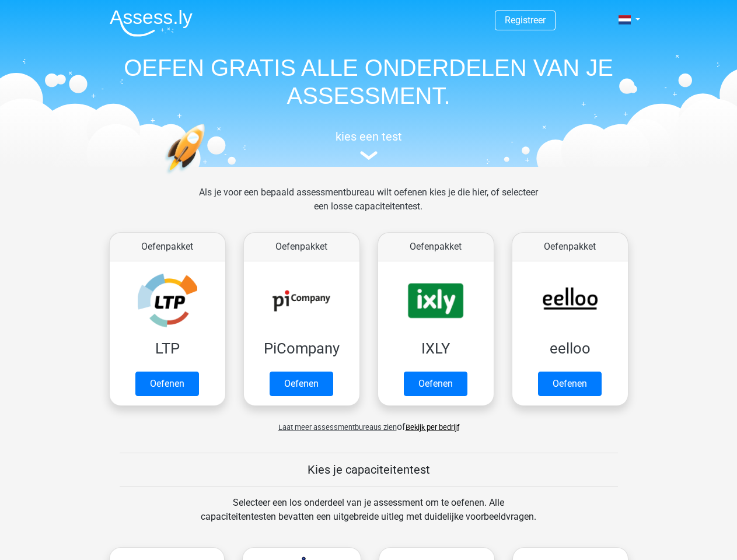 The height and width of the screenshot is (560, 737). Describe the element at coordinates (368, 82) in the screenshot. I see `h1: OEFEN GRATIS ALLE ONDERDELEN VAN JE ASSESSMENT.` at that location.